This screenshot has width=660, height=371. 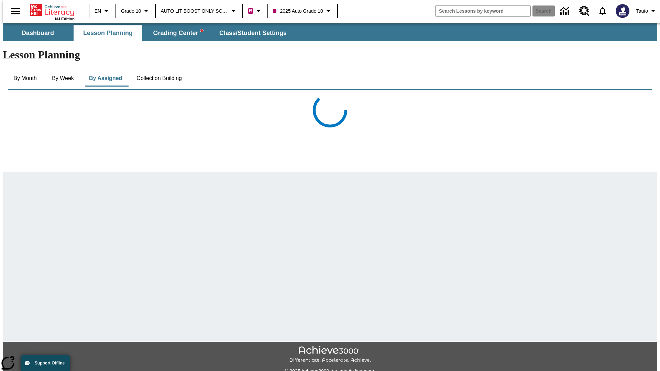 I want to click on span: Grading Center, so click(x=178, y=33).